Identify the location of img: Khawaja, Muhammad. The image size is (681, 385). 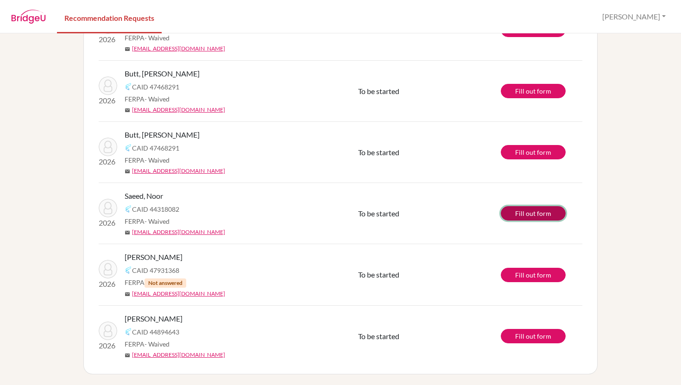
(108, 269).